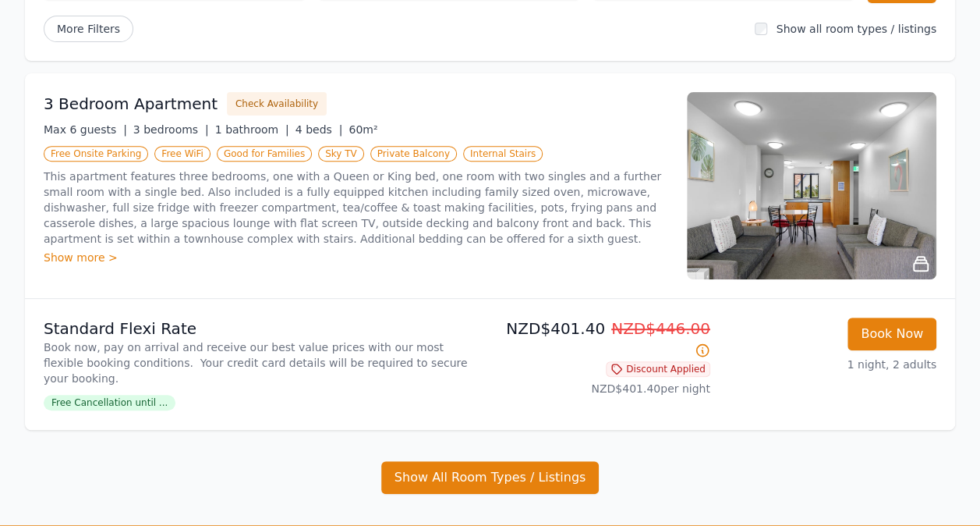 Image resolution: width=980 pixels, height=526 pixels. Describe the element at coordinates (277, 104) in the screenshot. I see `button: Check Availability` at that location.